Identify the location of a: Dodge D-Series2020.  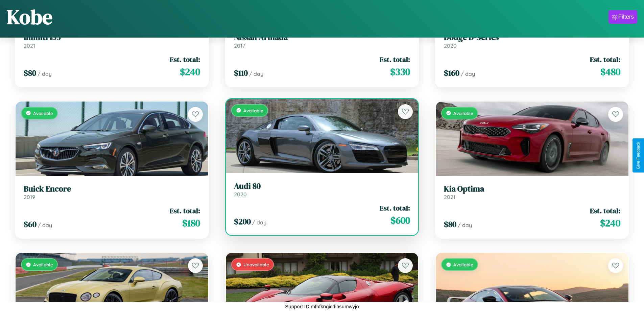
(532, 40).